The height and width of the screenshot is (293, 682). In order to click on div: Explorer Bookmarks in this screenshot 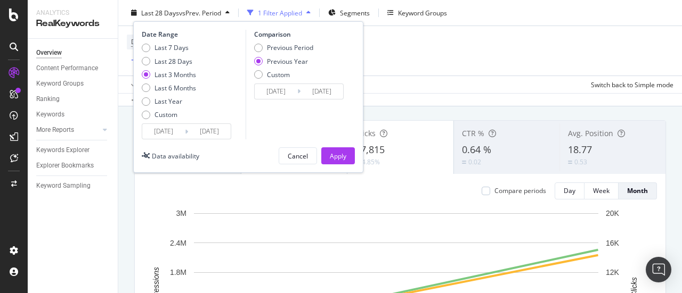, I will do `click(65, 166)`.